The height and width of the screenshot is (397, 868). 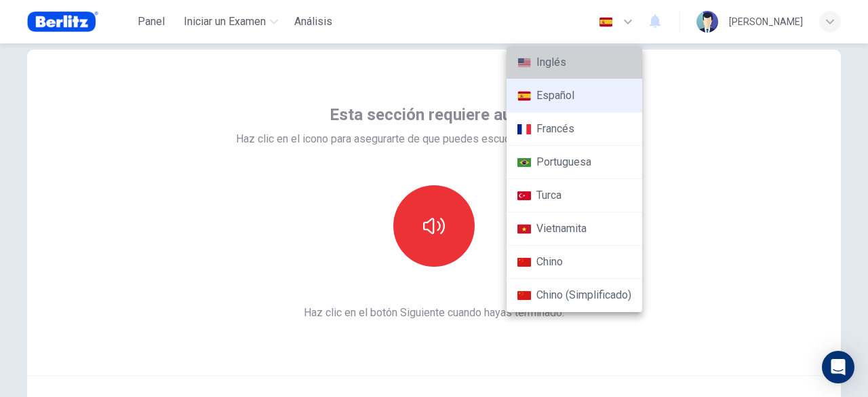 I want to click on img: tr, so click(x=524, y=196).